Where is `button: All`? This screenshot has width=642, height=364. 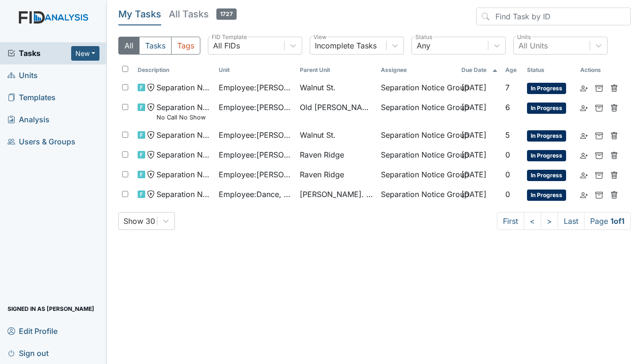 button: All is located at coordinates (129, 46).